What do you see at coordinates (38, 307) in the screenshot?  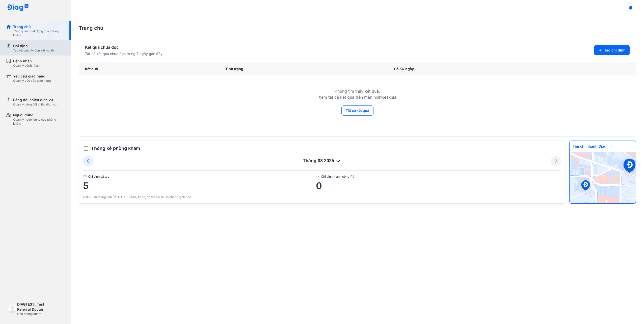 I see `div: DIAGTEST_ Test Referral Doctor` at bounding box center [38, 307].